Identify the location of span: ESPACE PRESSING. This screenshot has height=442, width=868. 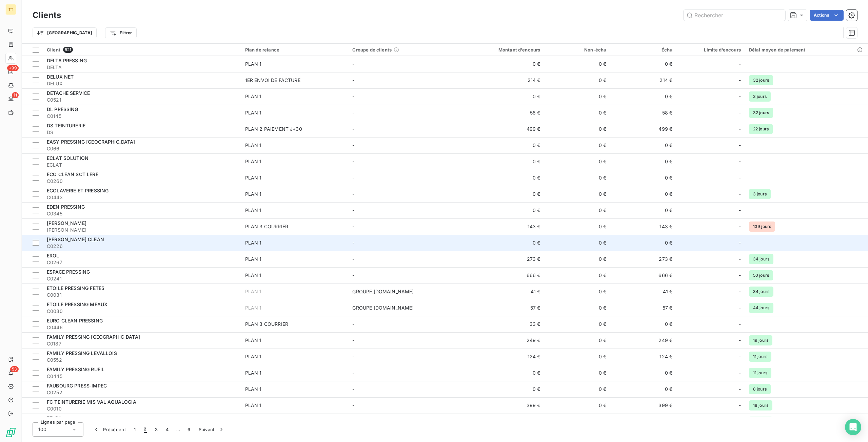
(68, 272).